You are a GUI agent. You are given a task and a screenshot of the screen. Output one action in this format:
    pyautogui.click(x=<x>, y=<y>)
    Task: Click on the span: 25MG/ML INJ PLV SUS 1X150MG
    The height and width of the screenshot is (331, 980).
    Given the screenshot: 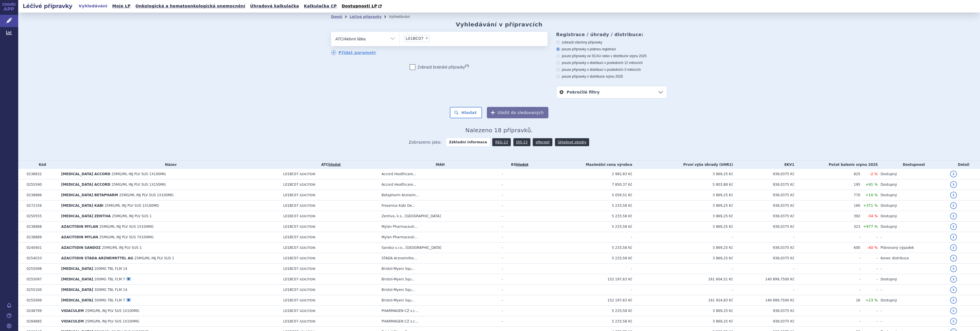 What is the action you would take?
    pyautogui.click(x=139, y=185)
    